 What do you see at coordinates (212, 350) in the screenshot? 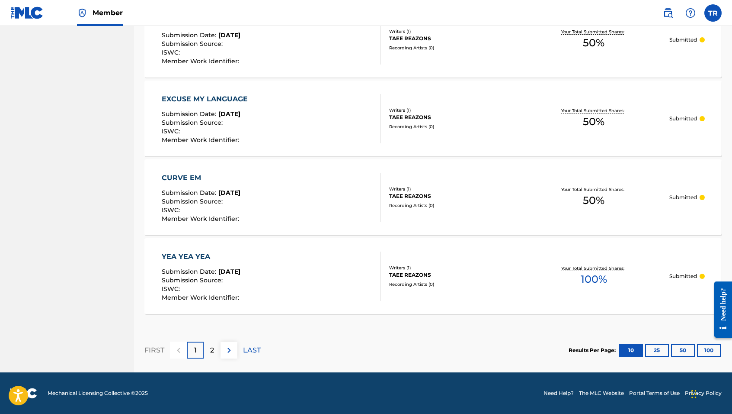
I see `p: 2` at bounding box center [212, 350].